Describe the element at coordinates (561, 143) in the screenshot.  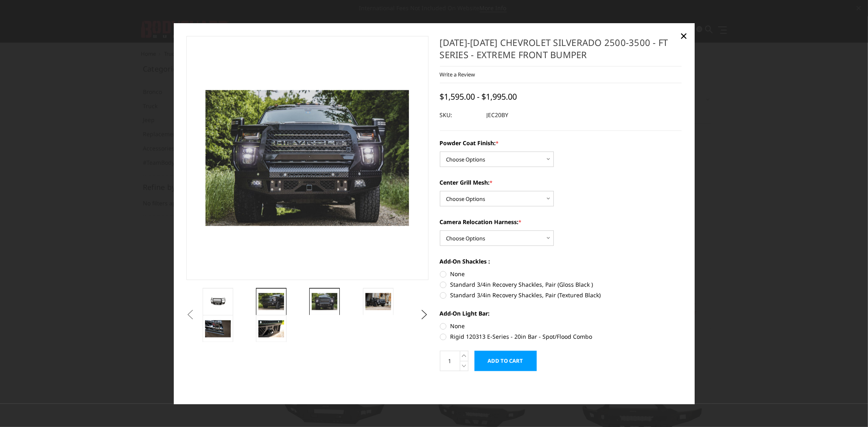
I see `label: Powder Coat Finish:` at that location.